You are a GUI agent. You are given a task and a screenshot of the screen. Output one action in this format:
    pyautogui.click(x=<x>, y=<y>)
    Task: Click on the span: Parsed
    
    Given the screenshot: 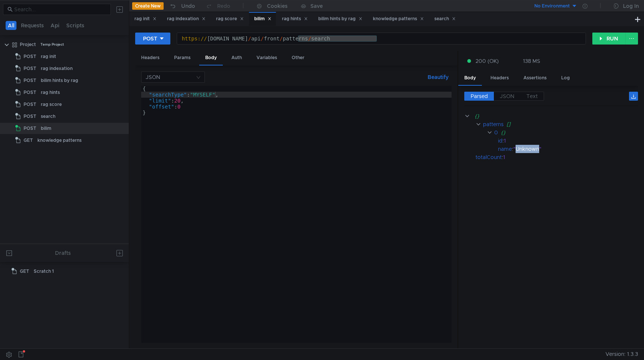 What is the action you would take?
    pyautogui.click(x=479, y=96)
    